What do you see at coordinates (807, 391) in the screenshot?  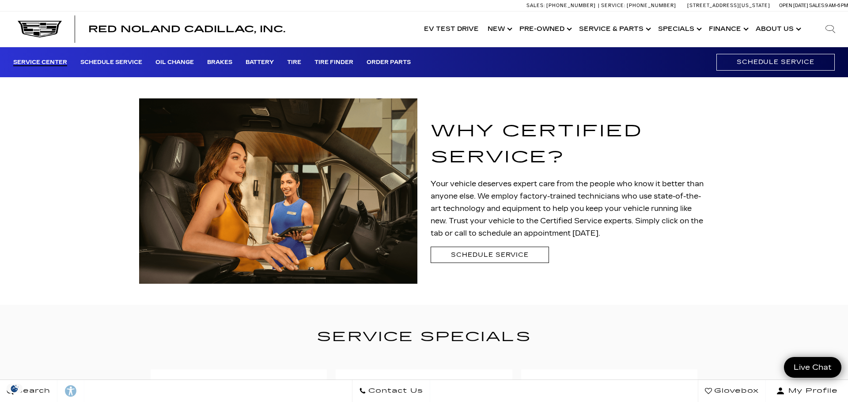 I see `button: Open user profile menu` at bounding box center [807, 391].